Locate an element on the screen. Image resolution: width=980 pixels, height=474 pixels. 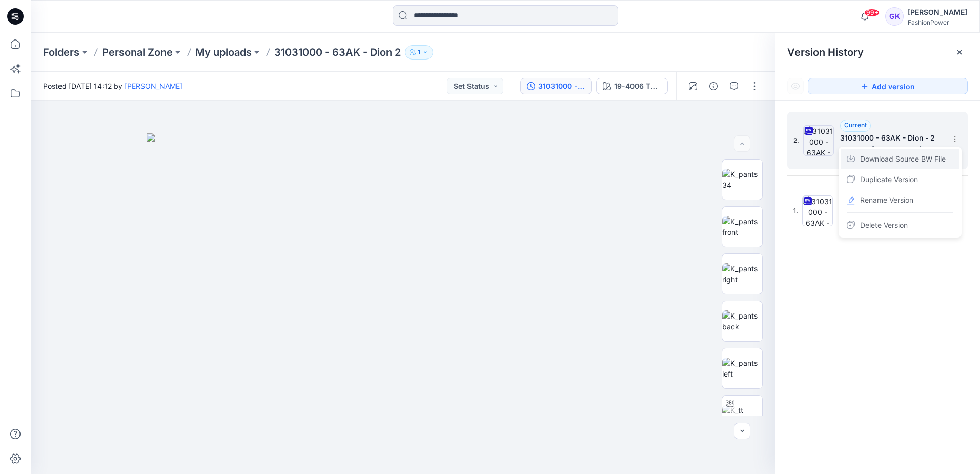
div: 19-4006 TPG Caviar + Grey is located at coordinates (638, 86).